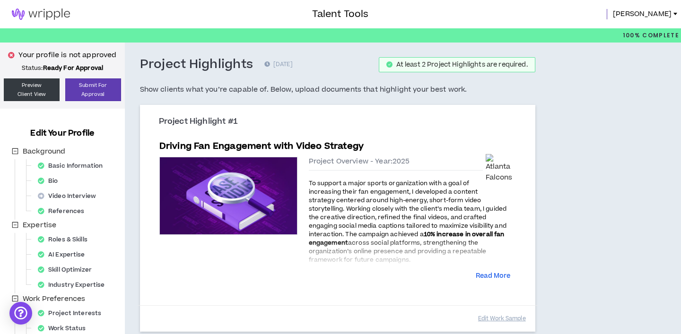  I want to click on div: Roles & Skills, so click(65, 240).